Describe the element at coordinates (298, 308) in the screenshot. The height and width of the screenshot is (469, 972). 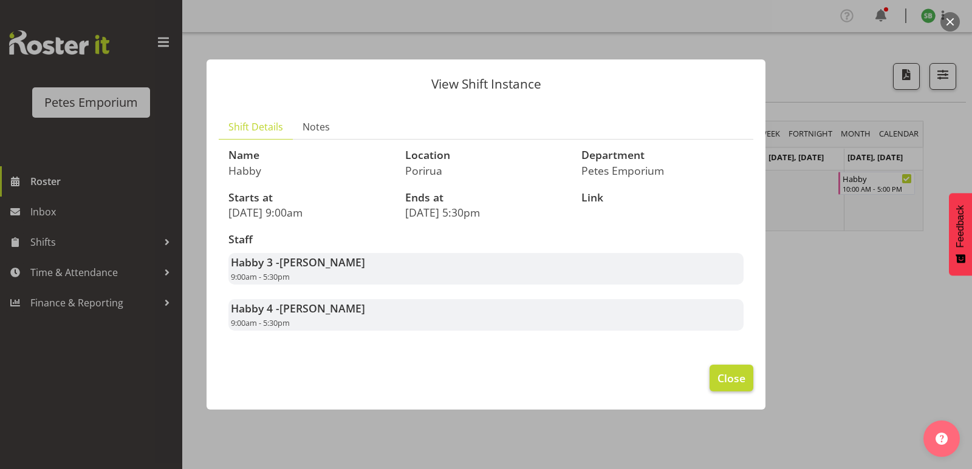
I see `strong: Habby 4 -` at that location.